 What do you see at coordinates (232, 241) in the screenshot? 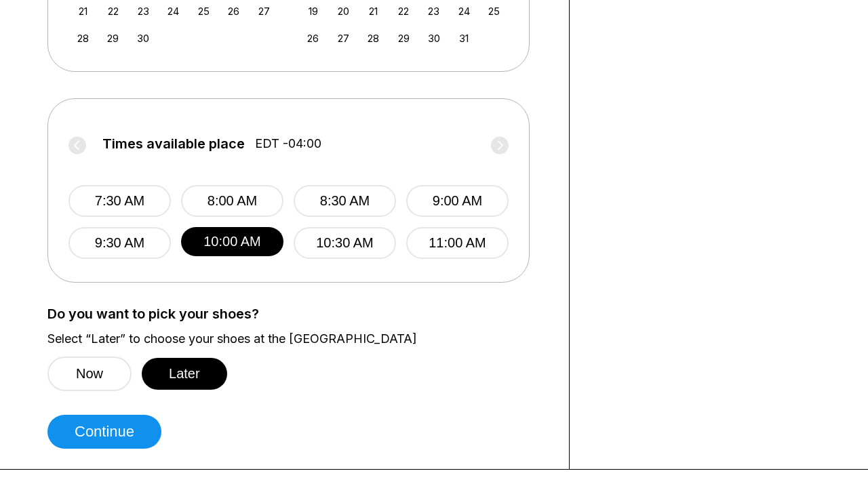
I see `button: 10:00 AM` at bounding box center [232, 241].